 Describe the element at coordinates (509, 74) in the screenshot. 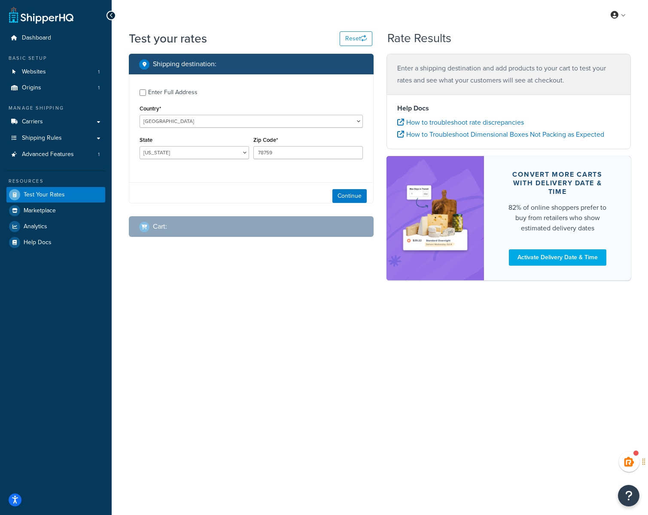

I see `p: Enter a shipping destination and add products to your cart to test your rates and see what your c...` at that location.